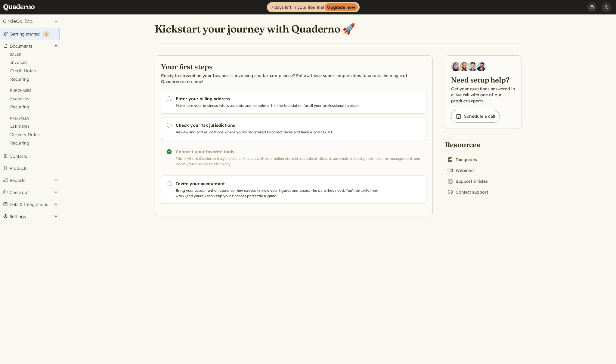  I want to click on a: Support articles, so click(468, 181).